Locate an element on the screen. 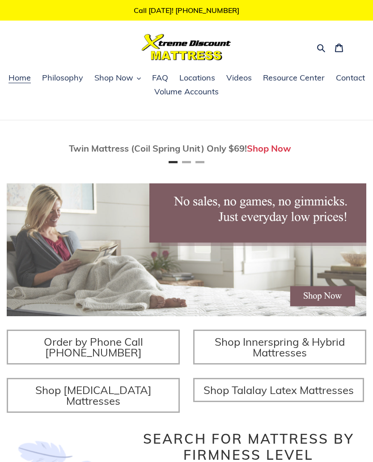 This screenshot has height=462, width=373. span: Volume Accounts is located at coordinates (186, 92).